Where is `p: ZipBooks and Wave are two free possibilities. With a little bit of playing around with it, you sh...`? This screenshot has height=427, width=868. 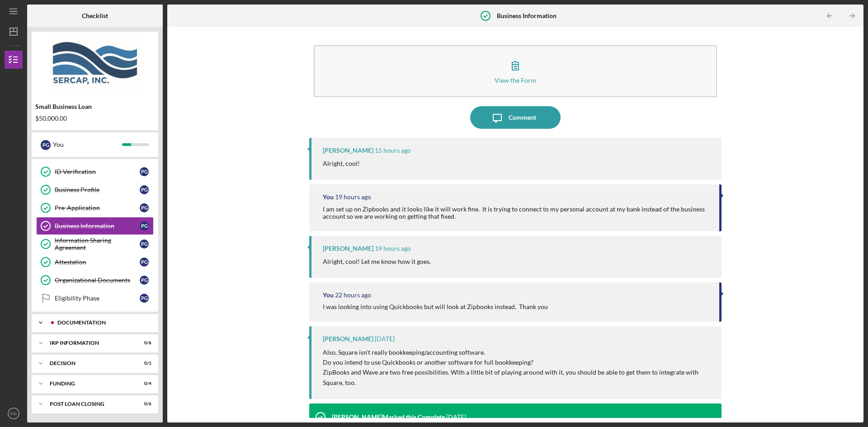 p: ZipBooks and Wave are two free possibilities. With a little bit of playing around with it, you sh... is located at coordinates (518, 377).